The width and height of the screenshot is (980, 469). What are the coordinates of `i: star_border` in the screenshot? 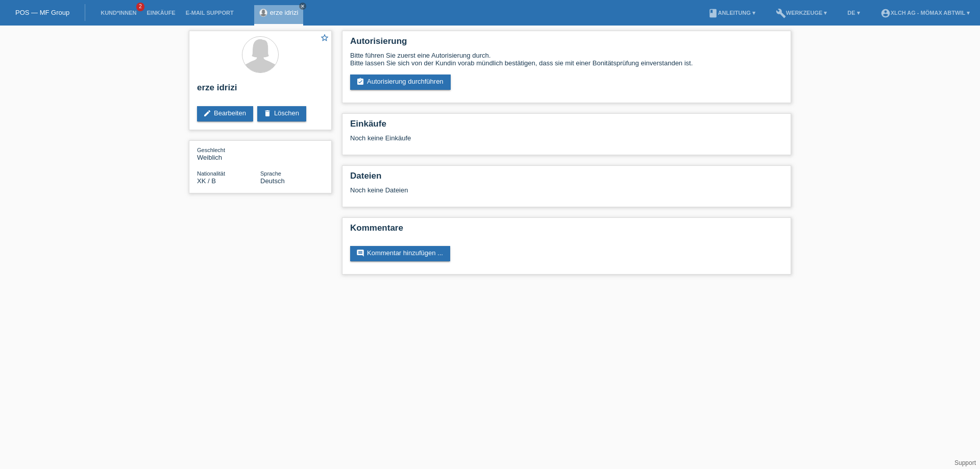 It's located at (325, 38).